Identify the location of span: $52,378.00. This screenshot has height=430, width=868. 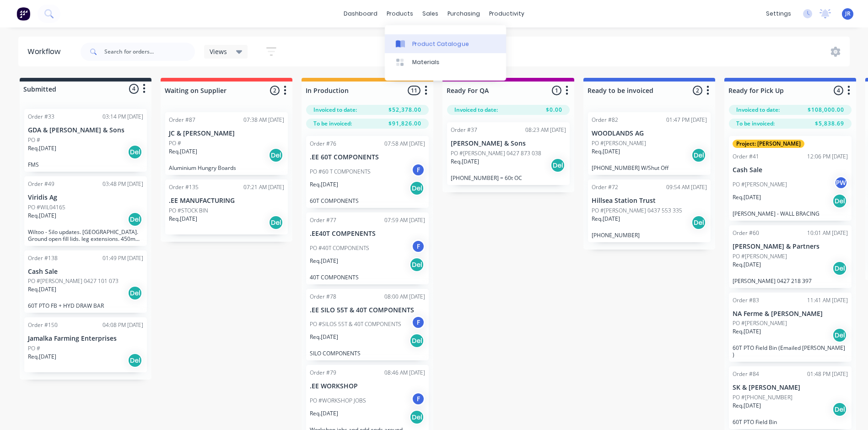
(405, 110).